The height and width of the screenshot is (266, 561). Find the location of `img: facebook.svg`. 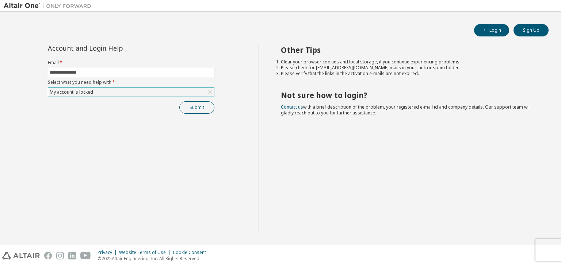

img: facebook.svg is located at coordinates (48, 256).